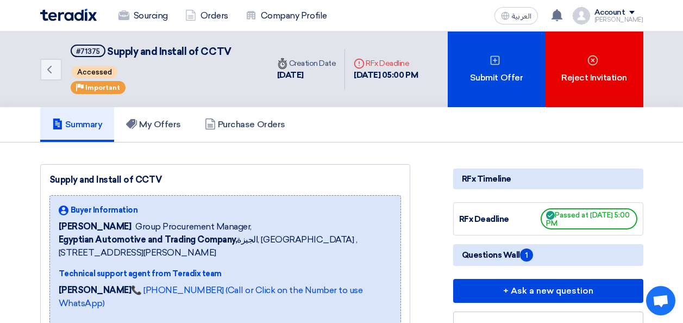  What do you see at coordinates (286, 16) in the screenshot?
I see `a: Company Profile` at bounding box center [286, 16].